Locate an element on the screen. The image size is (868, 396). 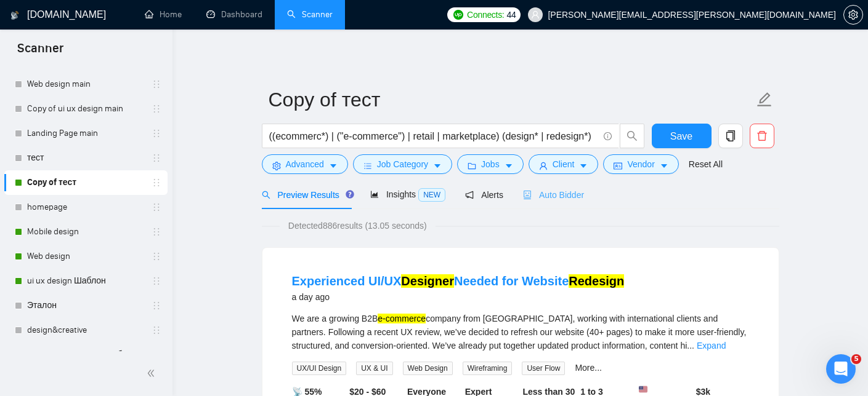
a: homeHome is located at coordinates (163, 14).